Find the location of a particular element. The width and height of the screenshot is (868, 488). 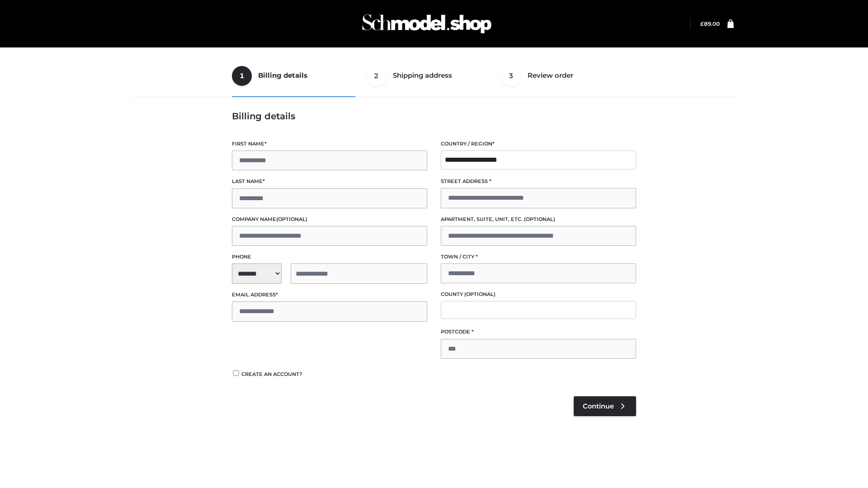

label: Email address is located at coordinates (330, 294).